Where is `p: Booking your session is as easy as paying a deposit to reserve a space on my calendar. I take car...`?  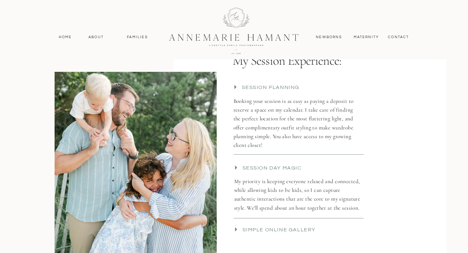 p: Booking your session is as easy as paying a deposit to reserve a space on my calendar. I take car... is located at coordinates (297, 123).